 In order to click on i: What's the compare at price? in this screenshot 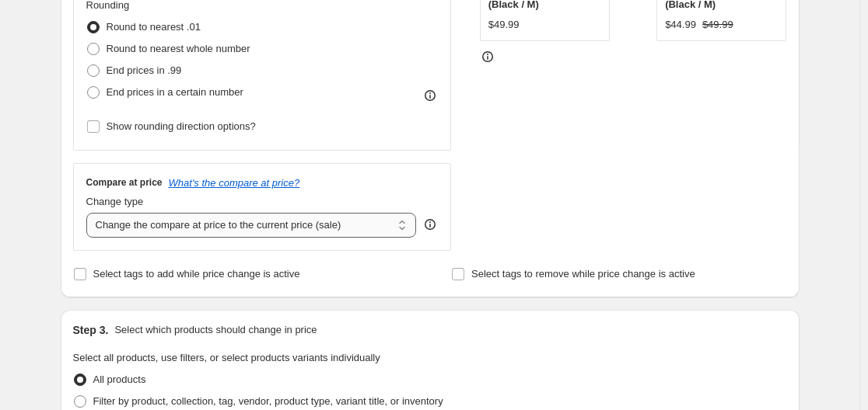, I will do `click(234, 182)`.